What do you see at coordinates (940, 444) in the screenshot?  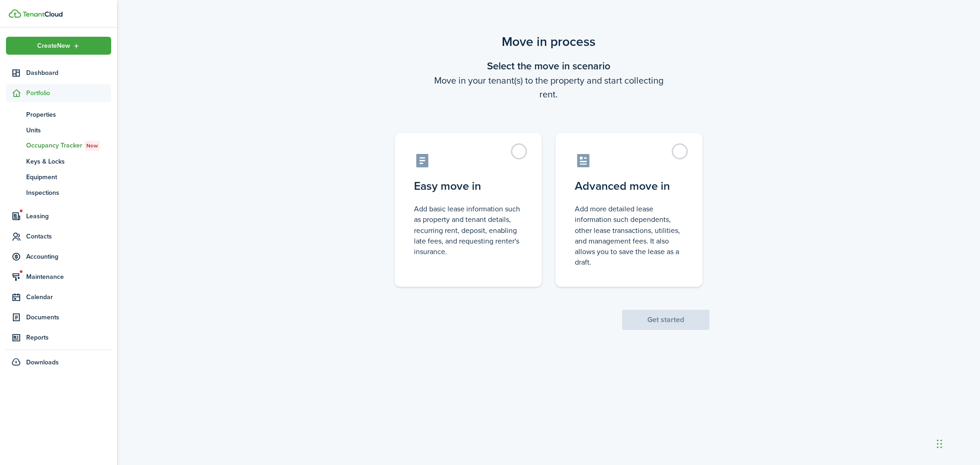 I see `div: Drag` at bounding box center [940, 444].